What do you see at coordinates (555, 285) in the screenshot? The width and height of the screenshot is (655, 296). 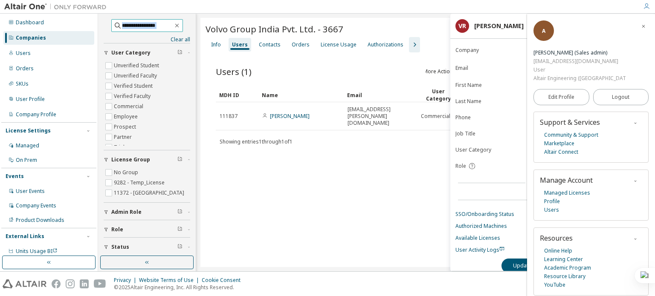 I see `a: YouTube` at bounding box center [555, 285].